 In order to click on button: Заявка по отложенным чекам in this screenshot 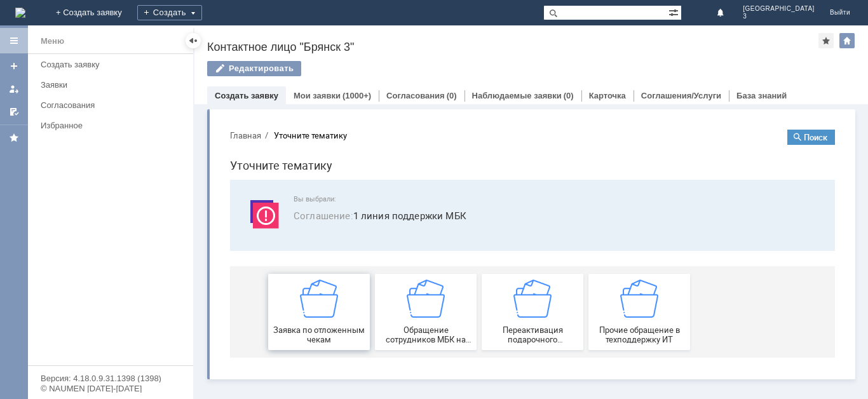, I will do `click(99, 192)`.